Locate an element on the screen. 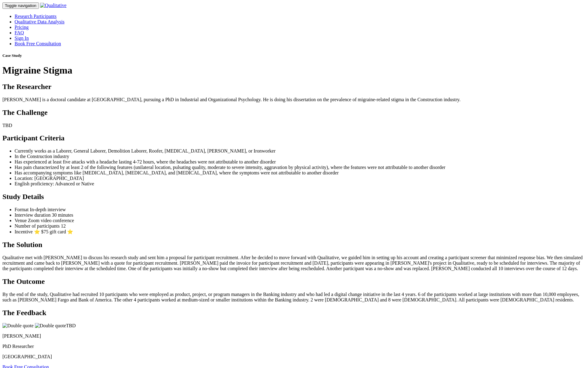  a: FAQ is located at coordinates (19, 33).